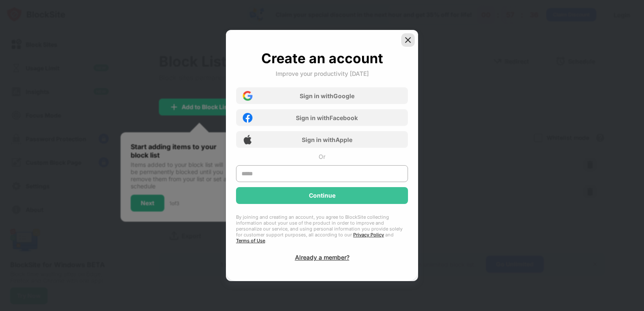  I want to click on div: Sign in with Facebook, so click(327, 117).